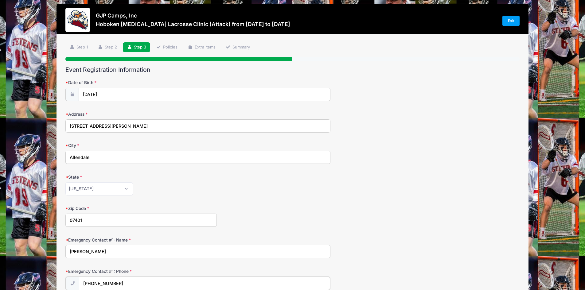 This screenshot has width=585, height=290. What do you see at coordinates (141, 114) in the screenshot?
I see `label: Address` at bounding box center [141, 114].